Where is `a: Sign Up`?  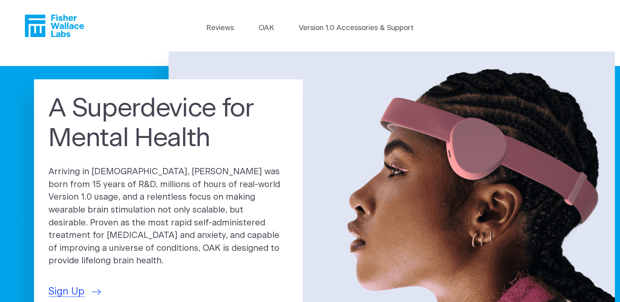
a: Sign Up is located at coordinates (75, 292).